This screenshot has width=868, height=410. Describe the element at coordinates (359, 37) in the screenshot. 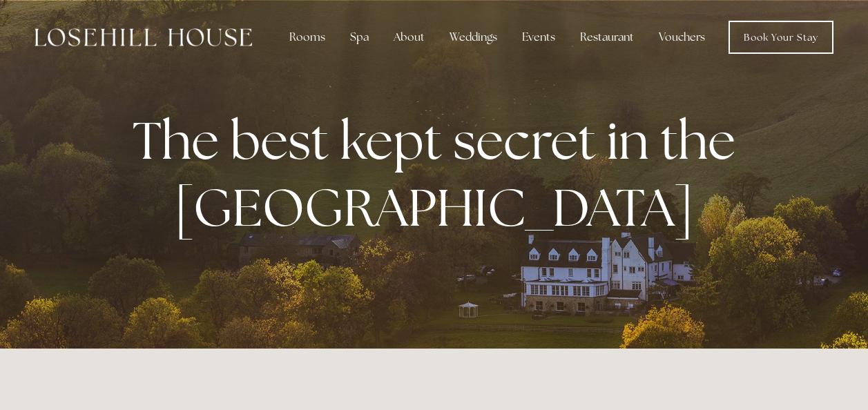

I see `div: Spa` at that location.